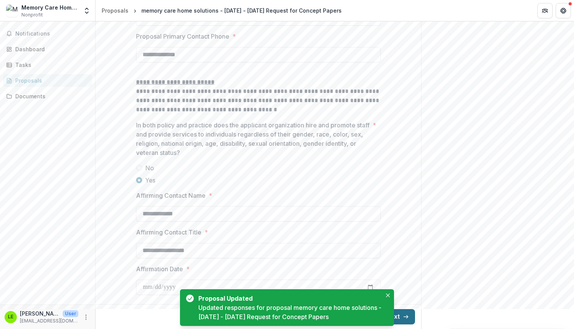 The width and height of the screenshot is (574, 329). What do you see at coordinates (50, 7) in the screenshot?
I see `div: Memory Care Home Solutions` at bounding box center [50, 7].